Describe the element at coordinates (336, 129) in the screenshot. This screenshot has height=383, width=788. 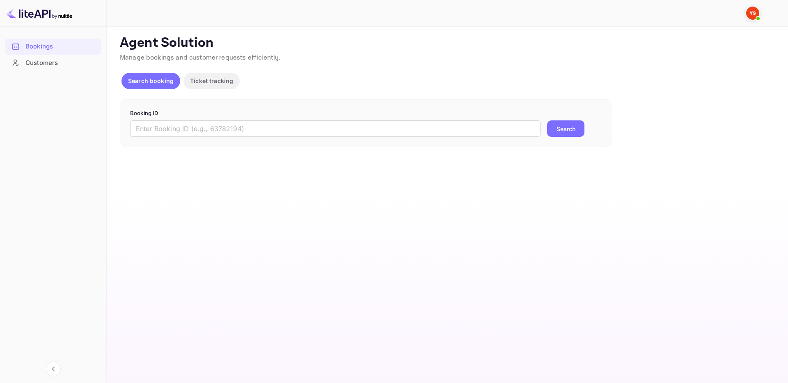
I see `input: Enter Booking ID (e.g., 63782194)` at that location.